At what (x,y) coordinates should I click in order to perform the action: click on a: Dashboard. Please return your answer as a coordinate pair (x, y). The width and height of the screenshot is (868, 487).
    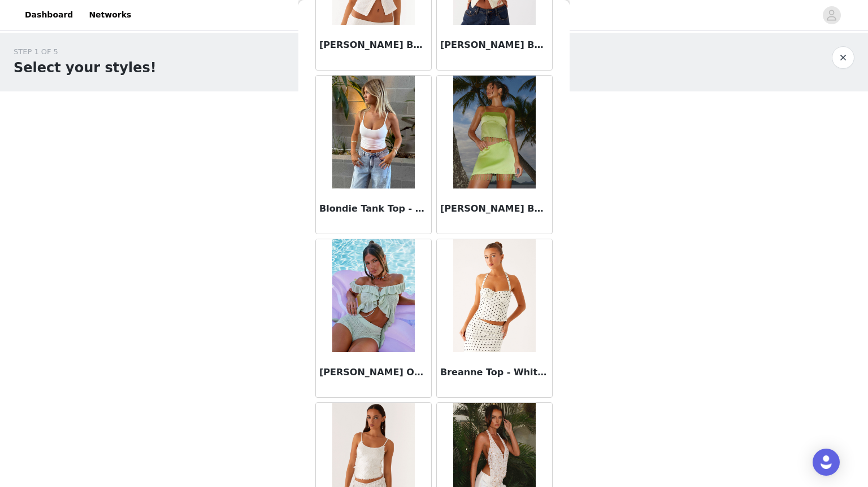
    Looking at the image, I should click on (49, 15).